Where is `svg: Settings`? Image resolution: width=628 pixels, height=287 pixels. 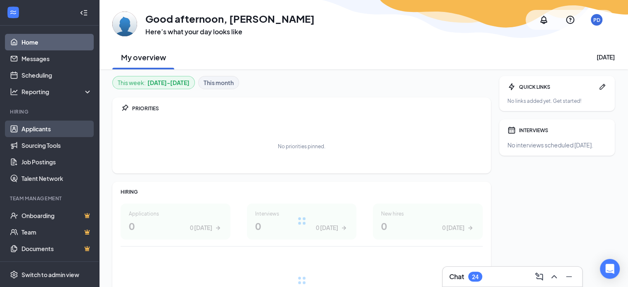 svg: Settings is located at coordinates (14, 275).